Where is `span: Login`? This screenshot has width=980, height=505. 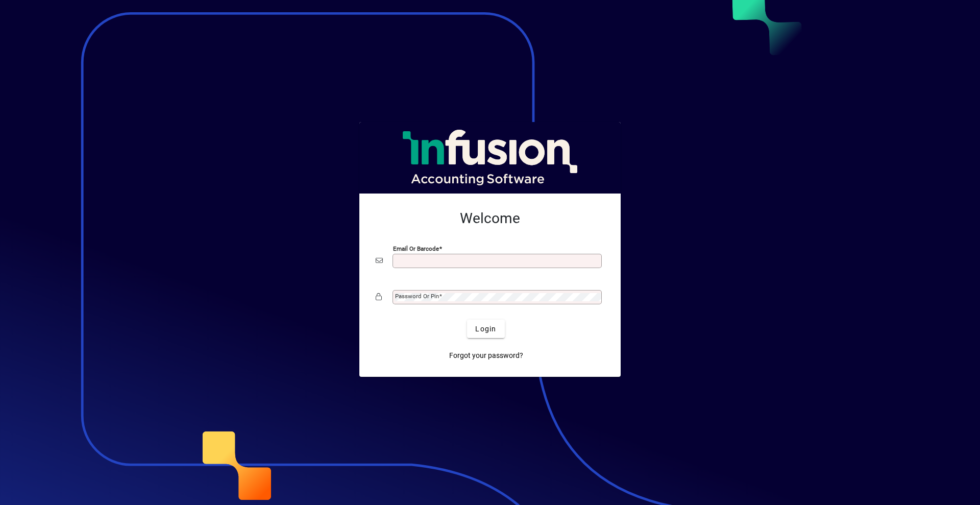 span: Login is located at coordinates (486, 329).